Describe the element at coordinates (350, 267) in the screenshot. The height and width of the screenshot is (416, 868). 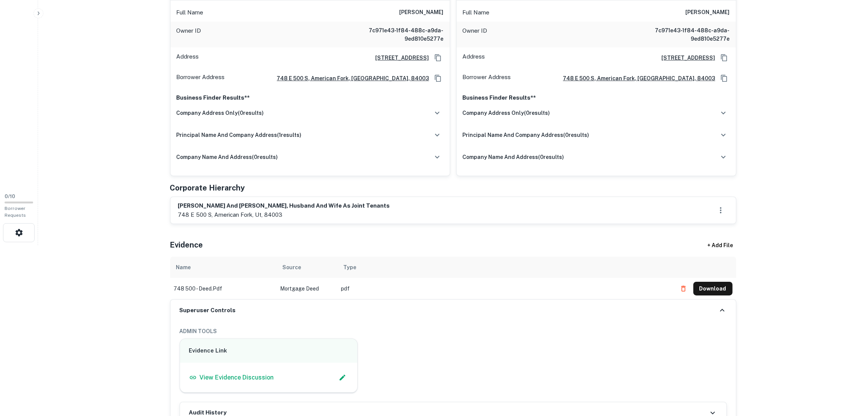
I see `div: Type` at that location.